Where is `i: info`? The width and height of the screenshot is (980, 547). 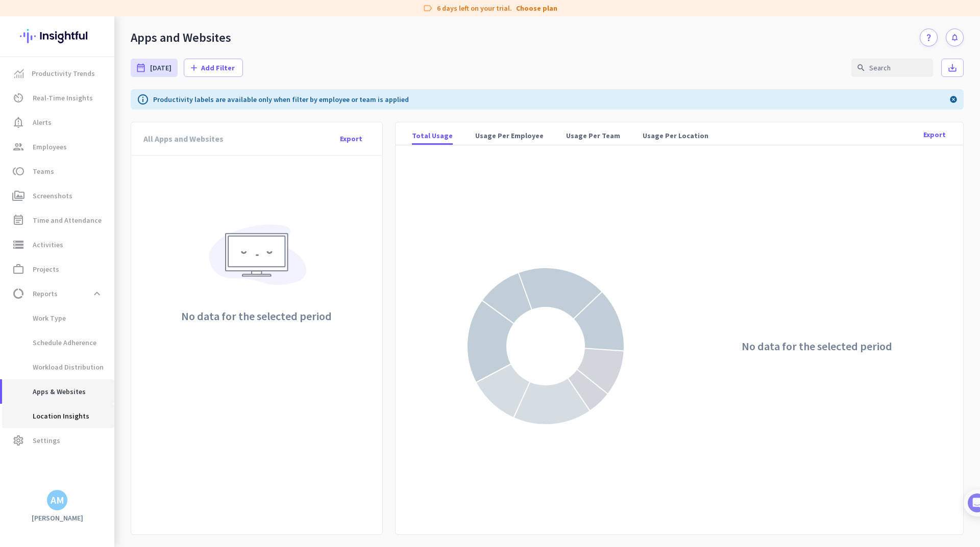 i: info is located at coordinates (143, 99).